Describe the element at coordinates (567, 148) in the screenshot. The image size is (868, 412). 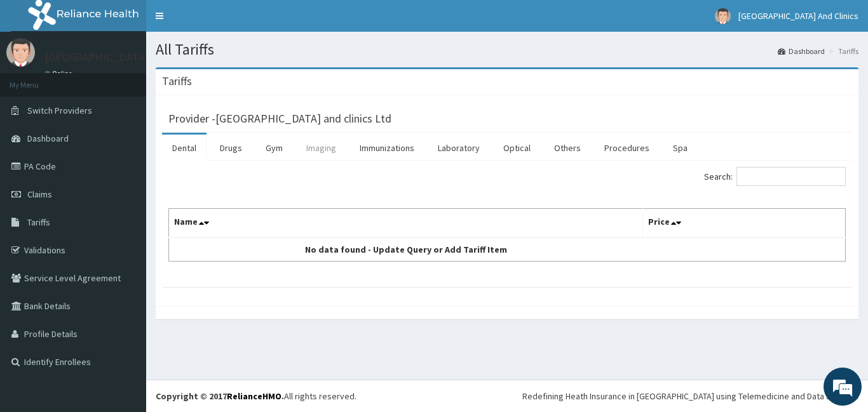
I see `a: Others` at that location.